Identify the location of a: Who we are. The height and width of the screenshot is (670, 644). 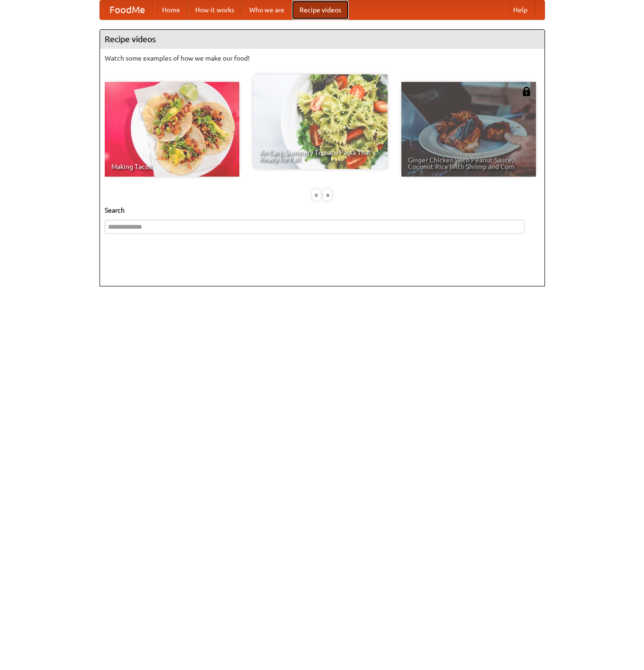
(266, 10).